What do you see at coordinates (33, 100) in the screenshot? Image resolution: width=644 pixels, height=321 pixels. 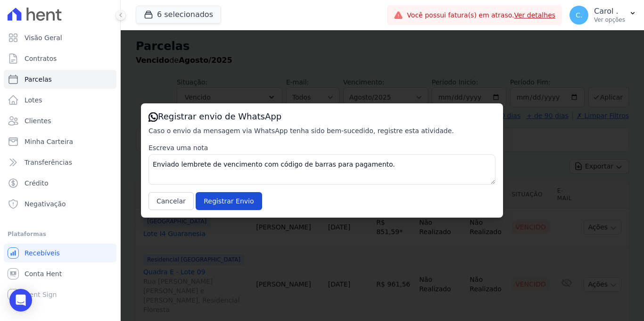 I see `span: Lotes` at bounding box center [33, 100].